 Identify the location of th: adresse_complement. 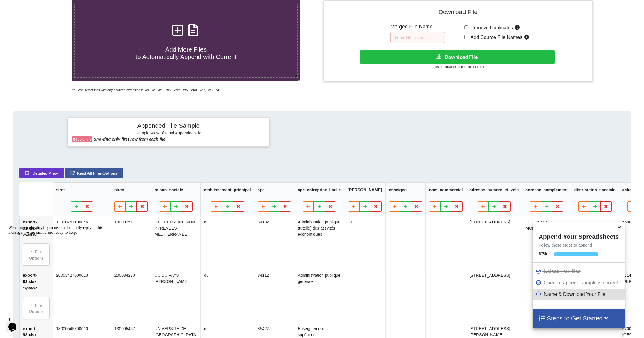
(546, 190).